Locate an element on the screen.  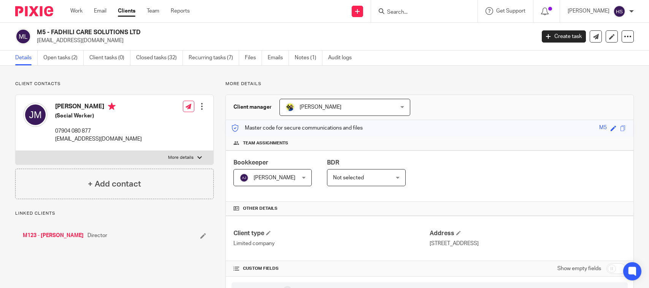
img: Pixie is located at coordinates (34, 11).